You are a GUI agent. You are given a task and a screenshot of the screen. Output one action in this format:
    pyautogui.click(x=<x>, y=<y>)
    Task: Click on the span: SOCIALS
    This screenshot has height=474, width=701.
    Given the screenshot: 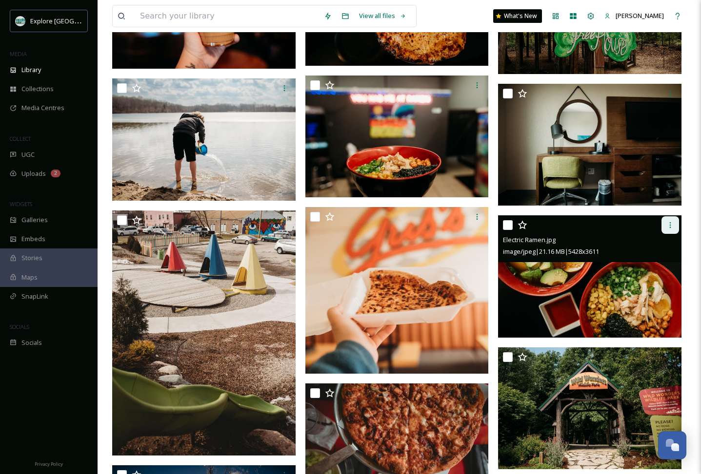 What is the action you would take?
    pyautogui.click(x=20, y=327)
    